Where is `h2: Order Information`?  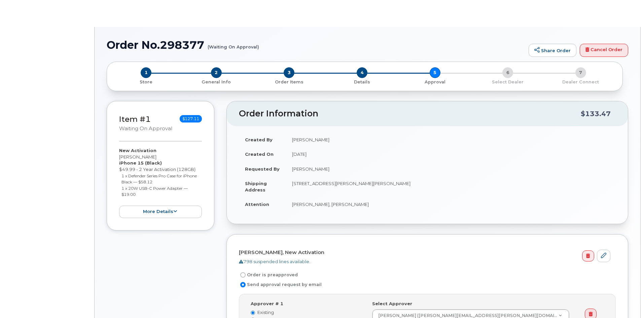 h2: Order Information is located at coordinates (410, 114).